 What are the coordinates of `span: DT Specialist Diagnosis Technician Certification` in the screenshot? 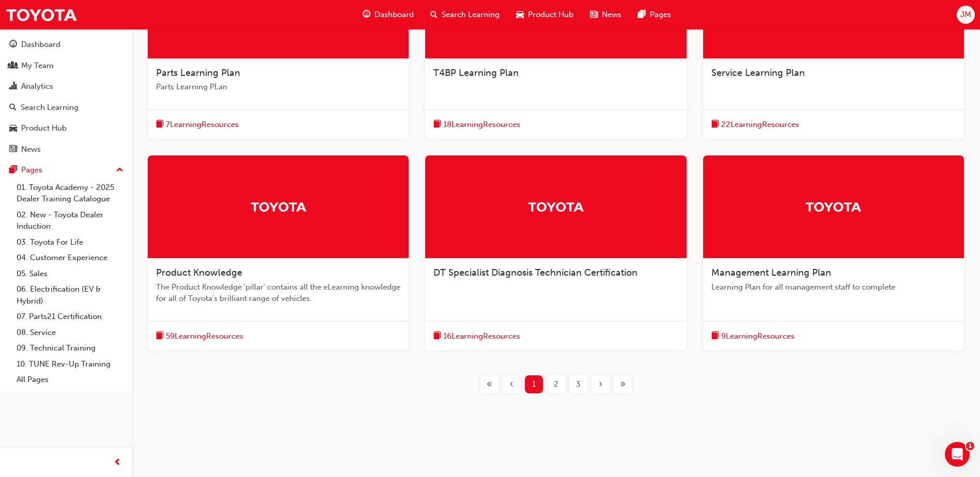 It's located at (535, 273).